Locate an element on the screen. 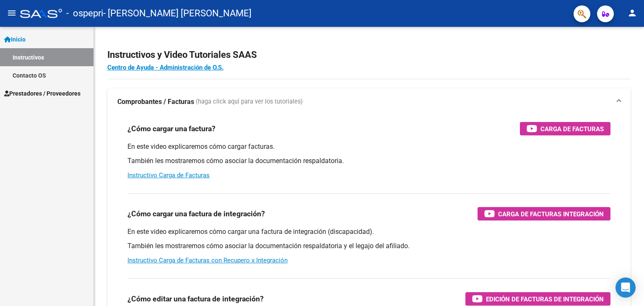 This screenshot has height=306, width=644. button: Carga de Facturas is located at coordinates (565, 129).